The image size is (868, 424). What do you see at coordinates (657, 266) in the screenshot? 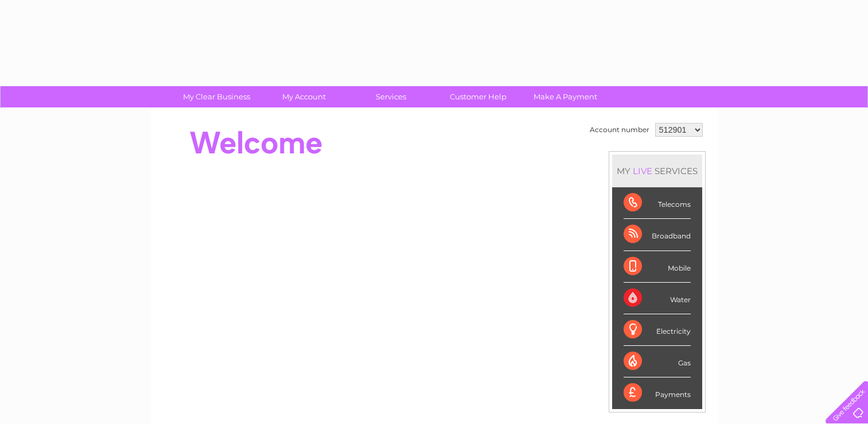
I see `div: Mobile` at bounding box center [657, 266].